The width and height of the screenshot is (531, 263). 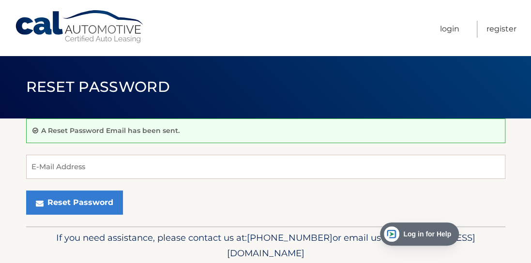 I want to click on a: Cal Automotive, so click(x=80, y=27).